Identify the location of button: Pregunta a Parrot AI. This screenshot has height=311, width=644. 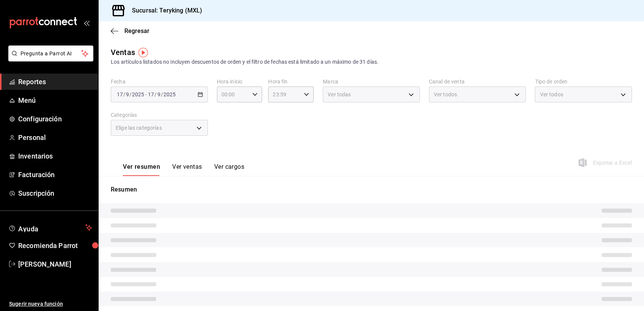
(51, 53).